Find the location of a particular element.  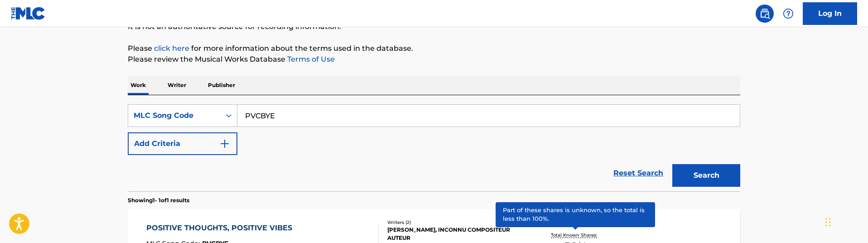

p: Publisher is located at coordinates (222, 85).